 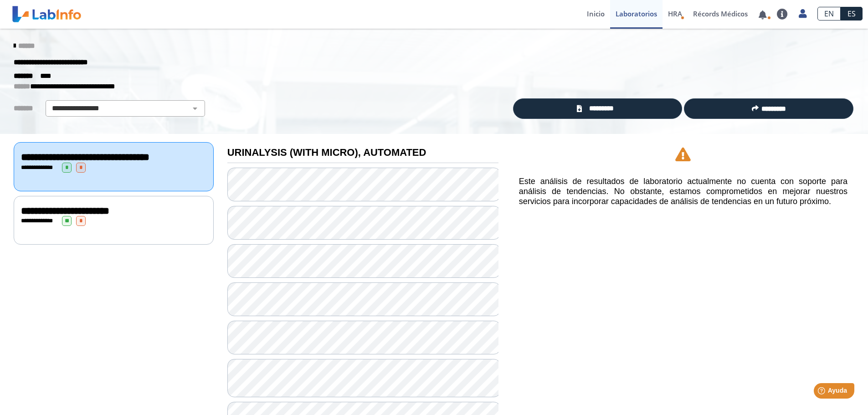 I want to click on span: Ayuda, so click(x=51, y=11).